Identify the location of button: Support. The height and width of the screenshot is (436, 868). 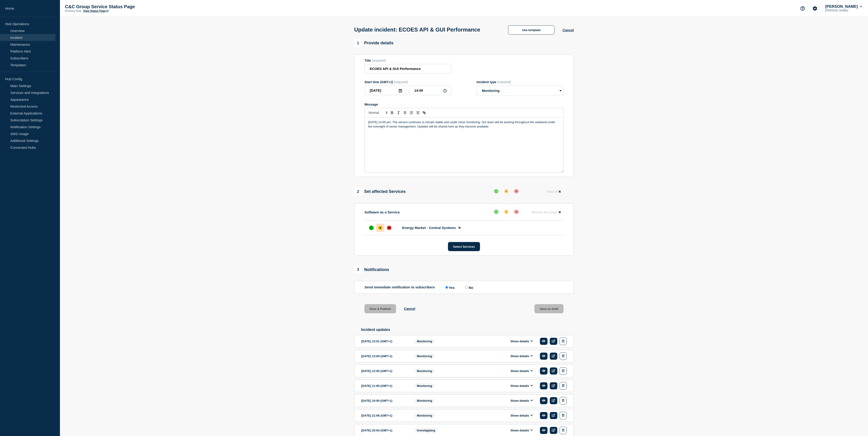
(803, 9).